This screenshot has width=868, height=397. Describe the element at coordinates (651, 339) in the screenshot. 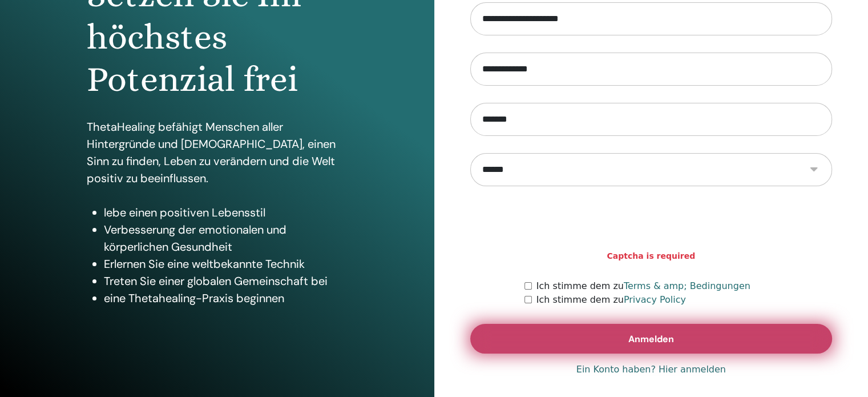

I see `button: Anmelden` at that location.